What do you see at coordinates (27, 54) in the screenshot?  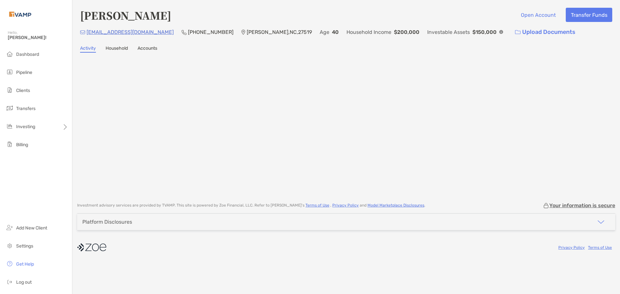 I see `span: Dashboard` at bounding box center [27, 54].